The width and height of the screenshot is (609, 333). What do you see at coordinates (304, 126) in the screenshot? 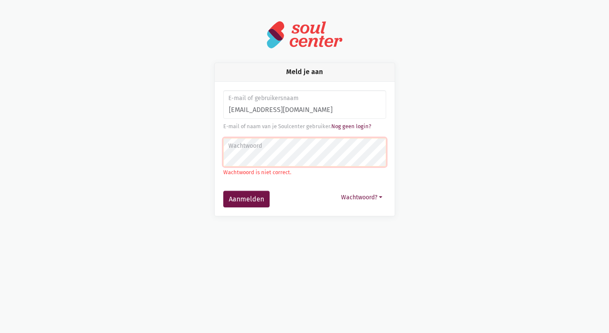
I see `div: E-mail of naam van je Soulcenter gebruiker.` at bounding box center [304, 126].